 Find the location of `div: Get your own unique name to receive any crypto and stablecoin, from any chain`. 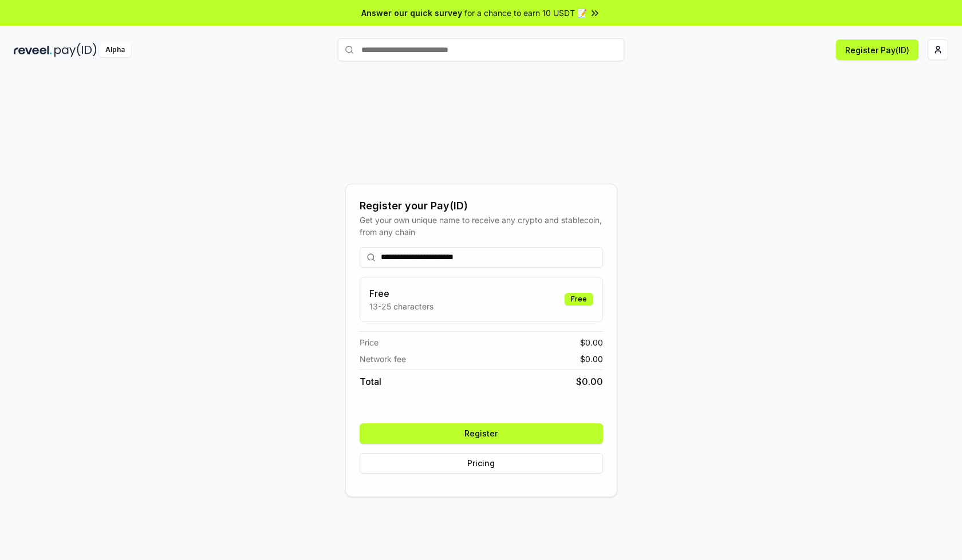

div: Get your own unique name to receive any crypto and stablecoin, from any chain is located at coordinates (481, 226).